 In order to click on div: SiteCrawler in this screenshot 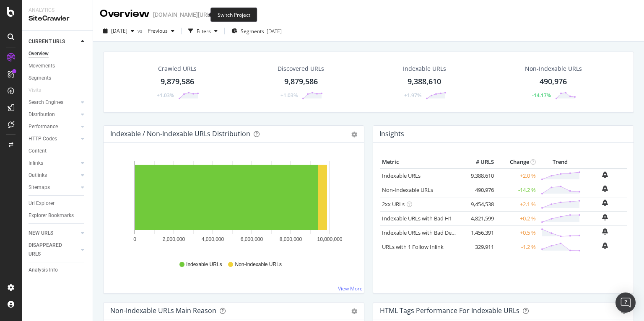, I will do `click(57, 18)`.